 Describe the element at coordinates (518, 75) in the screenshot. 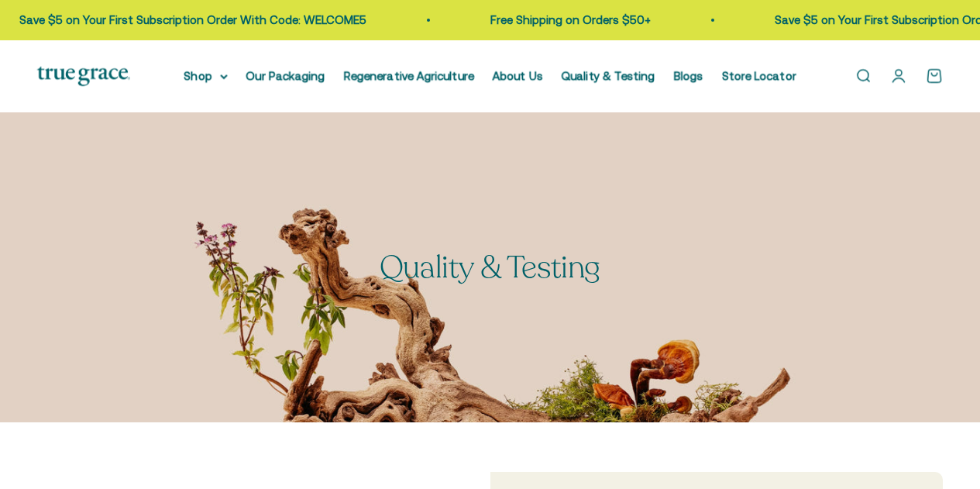

I see `a: About Us` at that location.